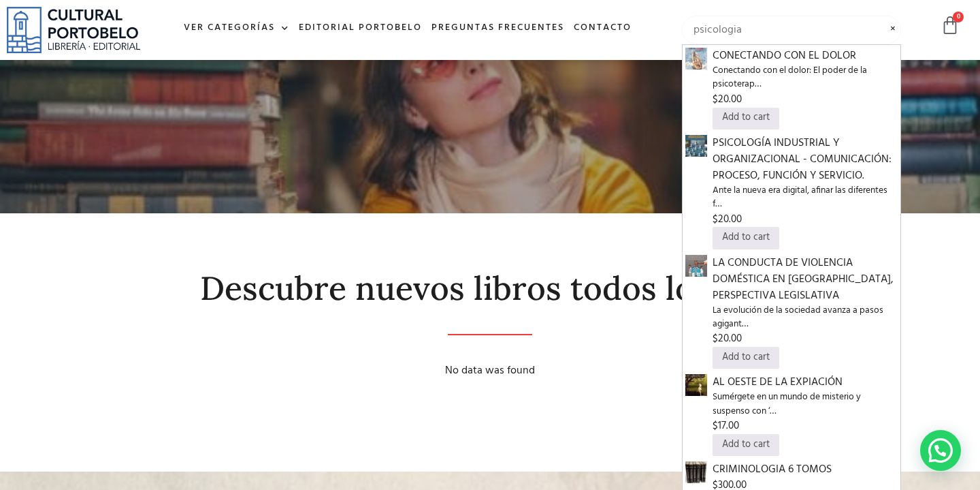  Describe the element at coordinates (950, 25) in the screenshot. I see `a: 0` at that location.